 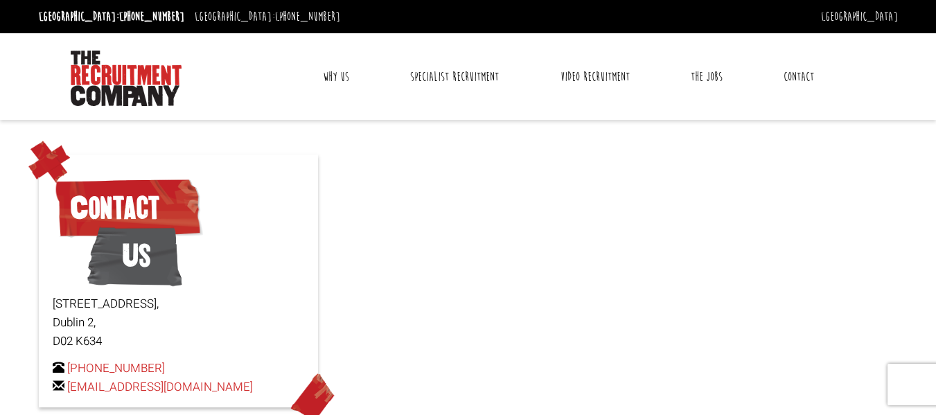 What do you see at coordinates (134, 256) in the screenshot?
I see `span: Us` at bounding box center [134, 256].